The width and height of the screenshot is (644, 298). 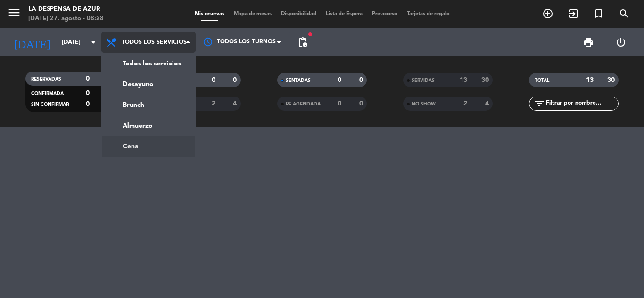 What do you see at coordinates (548, 14) in the screenshot?
I see `i: add_circle_outline` at bounding box center [548, 14].